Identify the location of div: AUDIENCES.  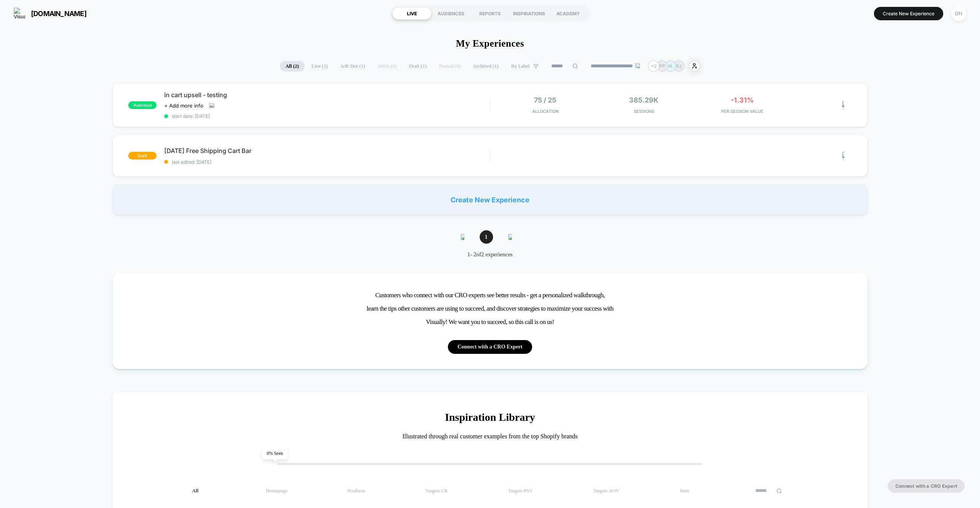
(451, 13).